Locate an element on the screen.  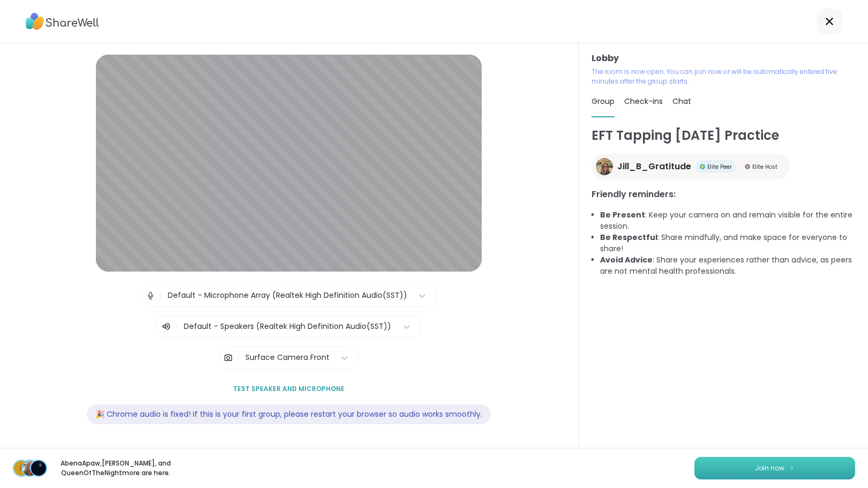
p: The room is now open. You can join now or will be automatically entered five minutes after the gr... is located at coordinates (723, 77).